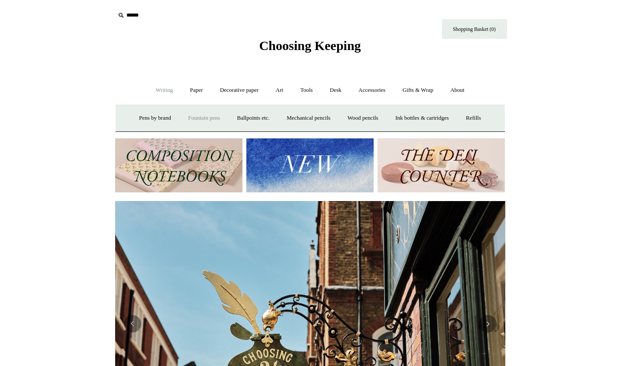  I want to click on span: Choosing Keeping, so click(310, 45).